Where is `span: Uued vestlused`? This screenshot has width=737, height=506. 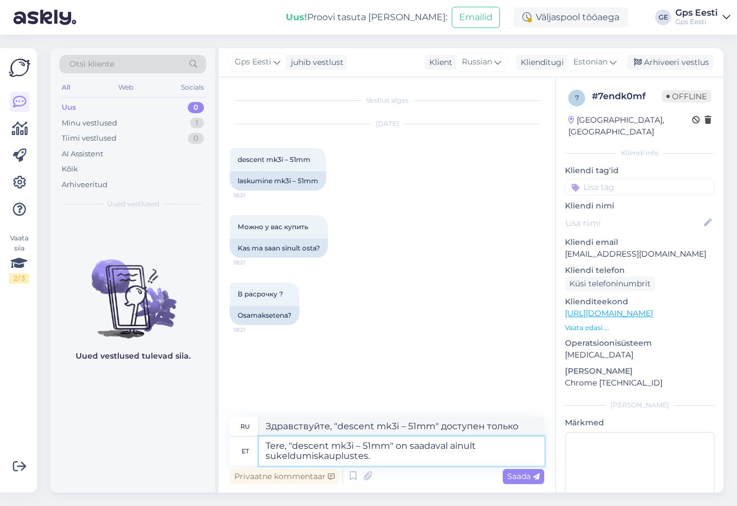 span: Uued vestlused is located at coordinates (133, 204).